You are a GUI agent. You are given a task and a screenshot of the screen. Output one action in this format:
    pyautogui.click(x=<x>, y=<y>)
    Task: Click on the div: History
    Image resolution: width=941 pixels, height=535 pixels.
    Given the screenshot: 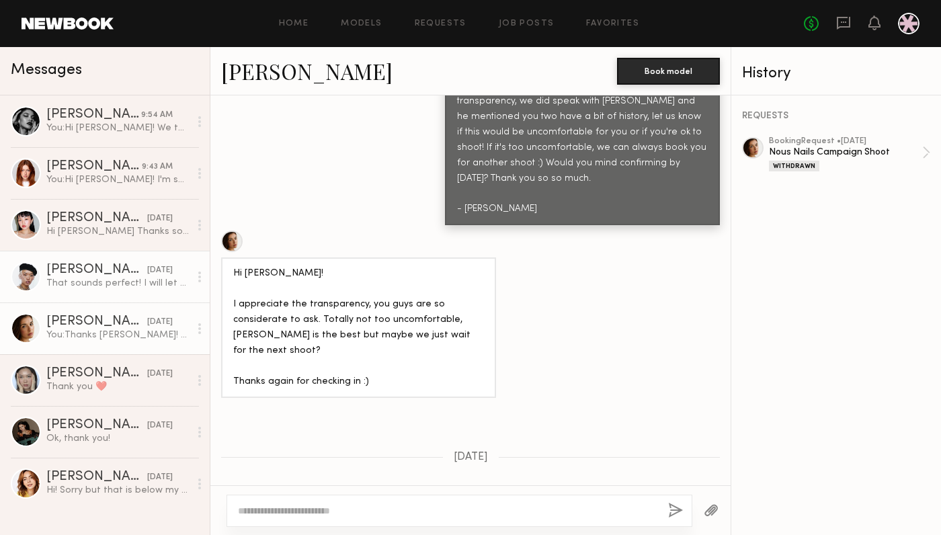 What is the action you would take?
    pyautogui.click(x=836, y=73)
    